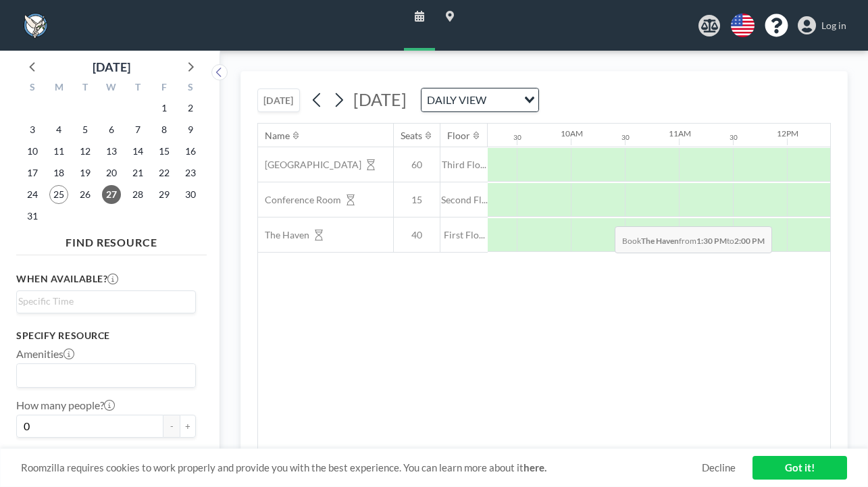 Image resolution: width=868 pixels, height=487 pixels. I want to click on span: Friday, August 8, 2025, so click(164, 130).